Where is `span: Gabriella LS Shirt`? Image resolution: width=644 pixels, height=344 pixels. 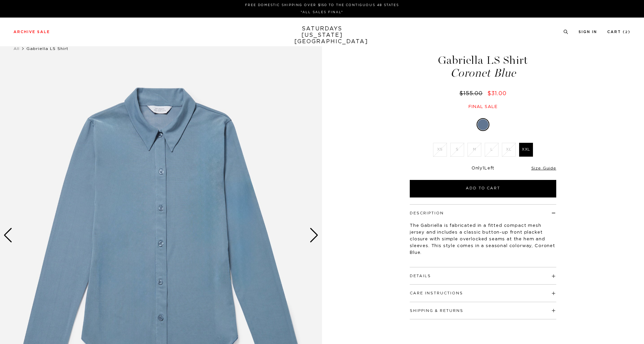 span: Gabriella LS Shirt is located at coordinates (47, 48).